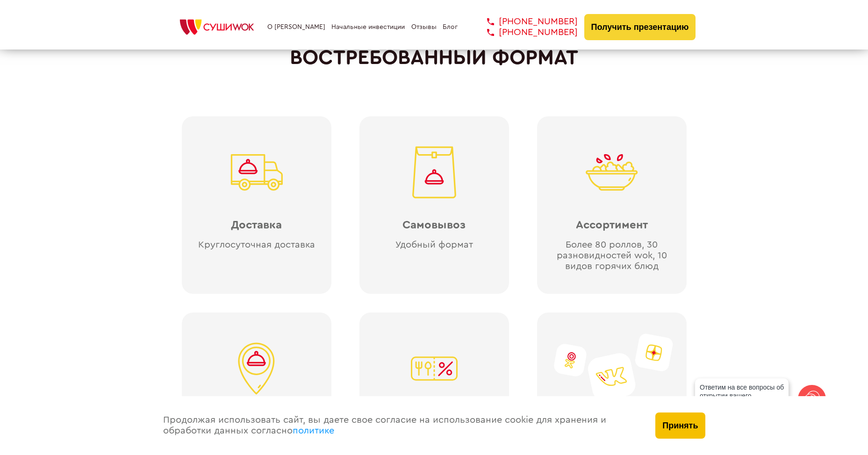  I want to click on div: Самовывоз, so click(434, 225).